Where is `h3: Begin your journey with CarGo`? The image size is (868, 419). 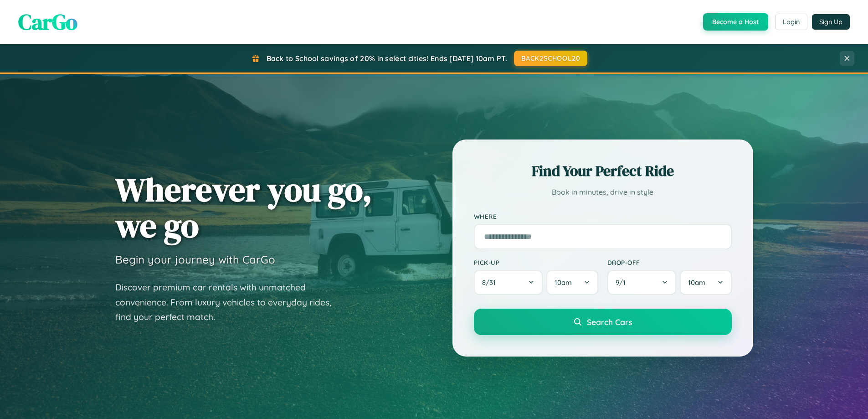
h3: Begin your journey with CarGo is located at coordinates (195, 259).